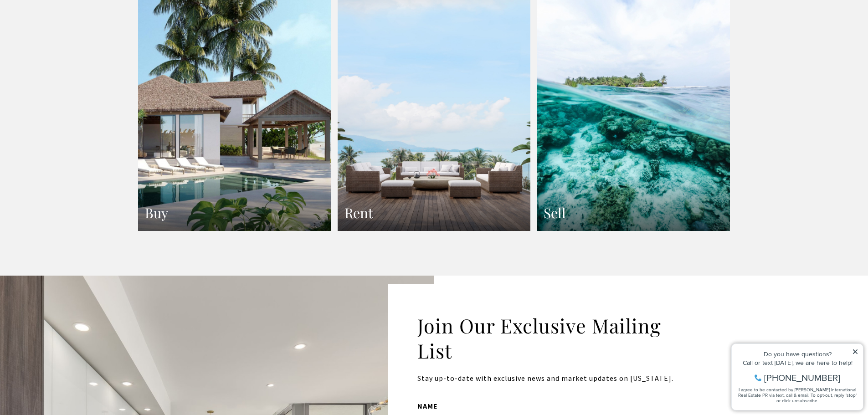 Image resolution: width=868 pixels, height=415 pixels. What do you see at coordinates (551, 338) in the screenshot?
I see `h2: Join Our Exclusive Mailing List` at bounding box center [551, 338].